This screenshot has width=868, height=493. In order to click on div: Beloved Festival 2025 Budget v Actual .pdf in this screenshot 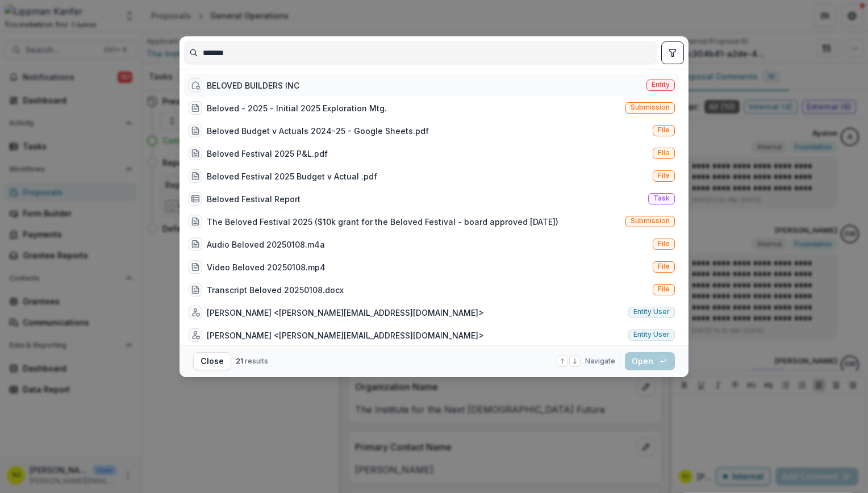, I will do `click(292, 176)`.